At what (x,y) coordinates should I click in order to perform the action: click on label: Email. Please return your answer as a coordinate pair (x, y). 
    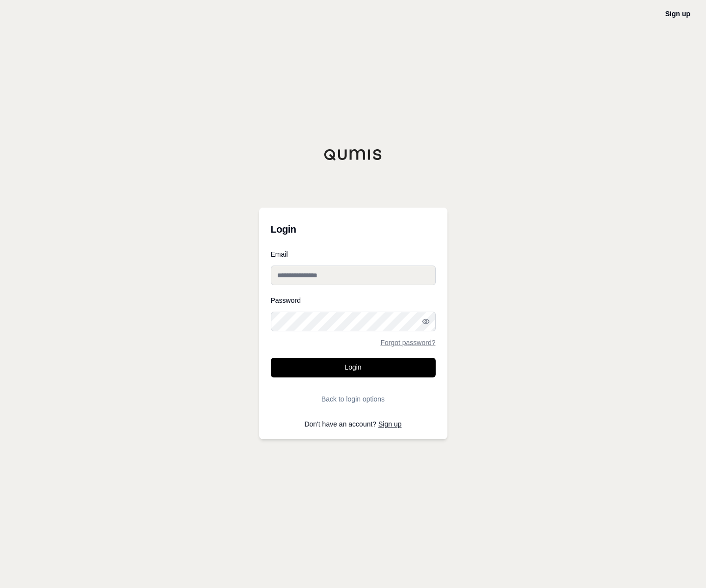
    Looking at the image, I should click on (353, 254).